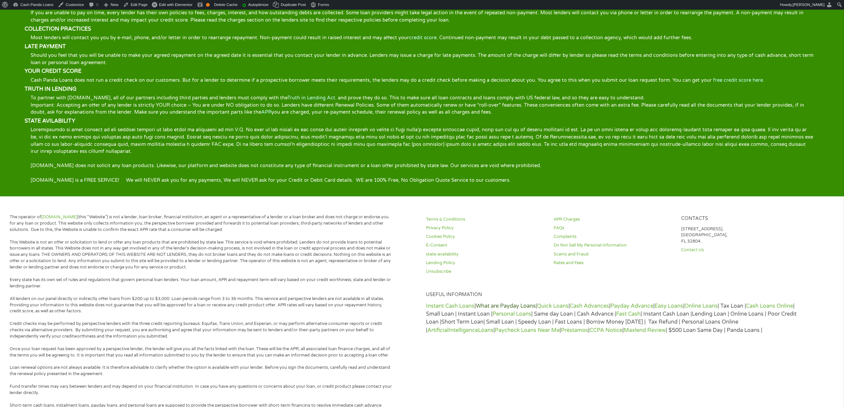 Image resolution: width=844 pixels, height=407 pixels. Describe the element at coordinates (422, 16) in the screenshot. I see `p: If you are unable to pay on time, every lender has their own policies to fees, charges, interest,...` at that location.